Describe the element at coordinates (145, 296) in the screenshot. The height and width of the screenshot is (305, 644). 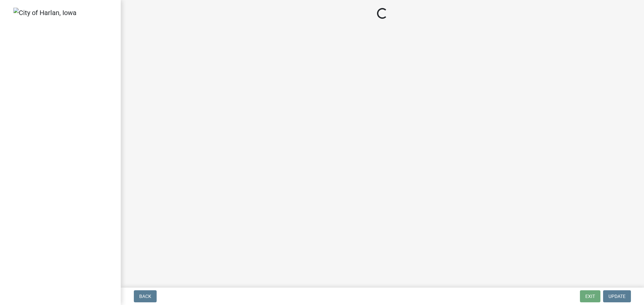
I see `button: Back` at that location.